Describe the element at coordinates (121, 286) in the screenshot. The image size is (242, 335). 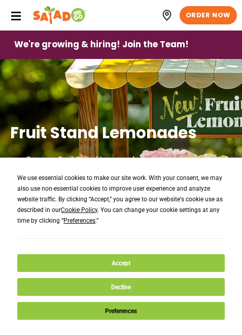
I see `button: Decline` at that location.